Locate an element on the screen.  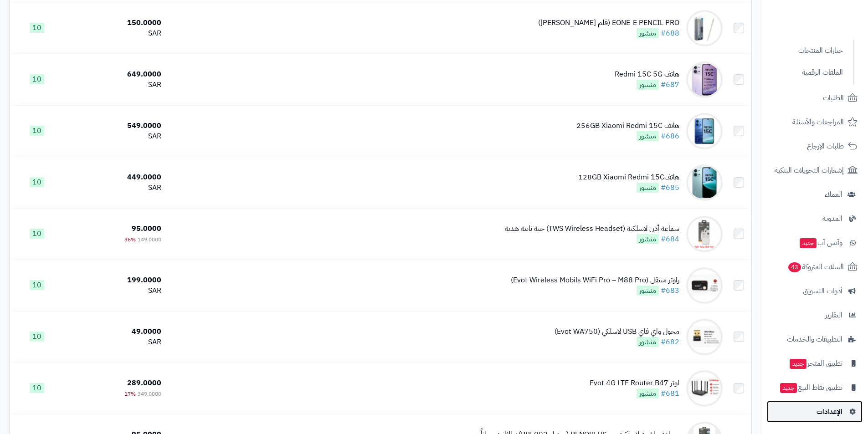
span: 36% is located at coordinates (130, 239).